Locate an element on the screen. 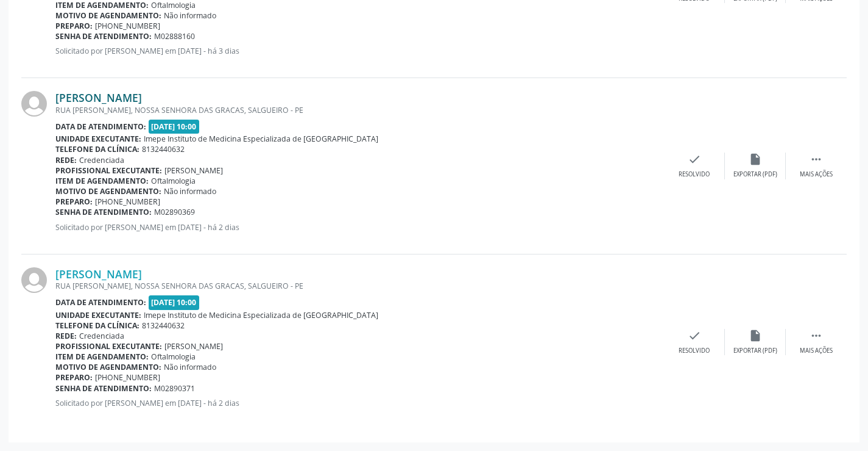  span: M02890369 is located at coordinates (174, 211).